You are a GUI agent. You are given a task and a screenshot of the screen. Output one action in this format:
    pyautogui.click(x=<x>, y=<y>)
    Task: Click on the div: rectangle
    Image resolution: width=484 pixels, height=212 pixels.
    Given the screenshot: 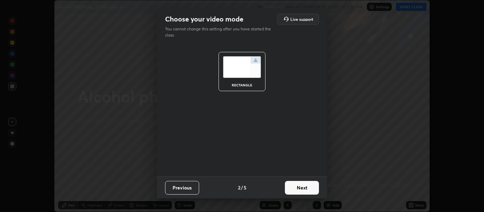 What is the action you would take?
    pyautogui.click(x=242, y=85)
    